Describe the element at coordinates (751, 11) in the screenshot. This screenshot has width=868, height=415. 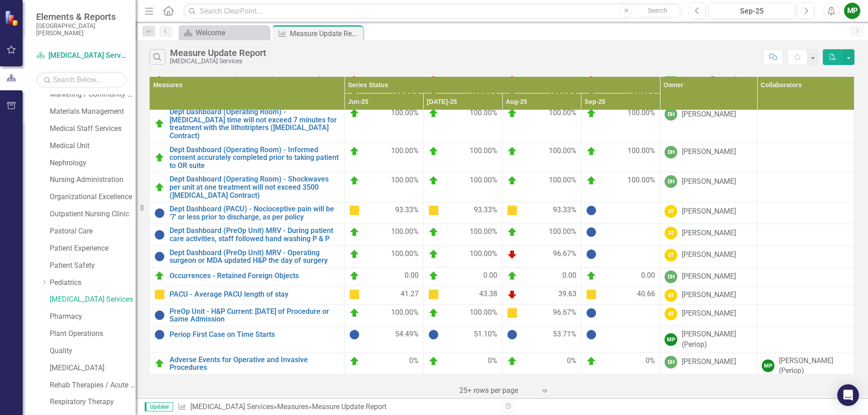
I see `button: Sep-25` at that location.